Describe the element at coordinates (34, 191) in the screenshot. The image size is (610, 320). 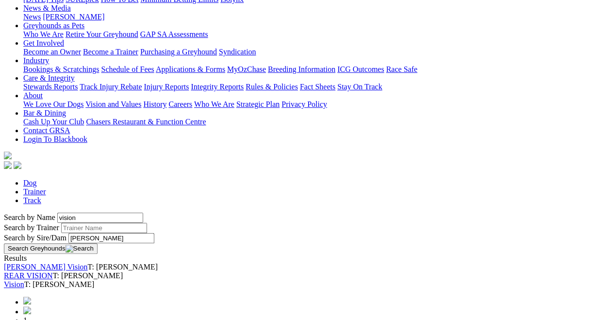
I see `a: Trainer` at that location.